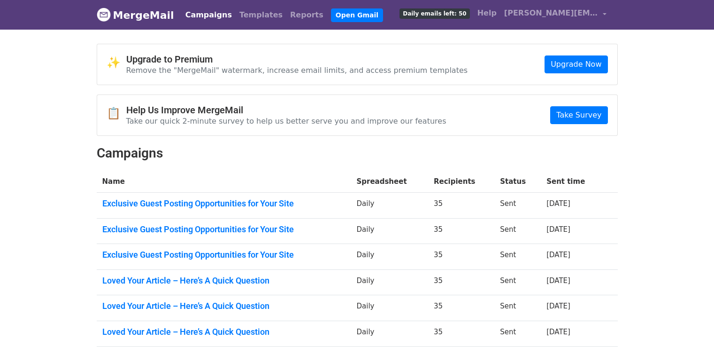 The height and width of the screenshot is (347, 714). Describe the element at coordinates (297, 70) in the screenshot. I see `p: Remove the "MergeMail" watermark, increase email limits, and access premium templates` at that location.